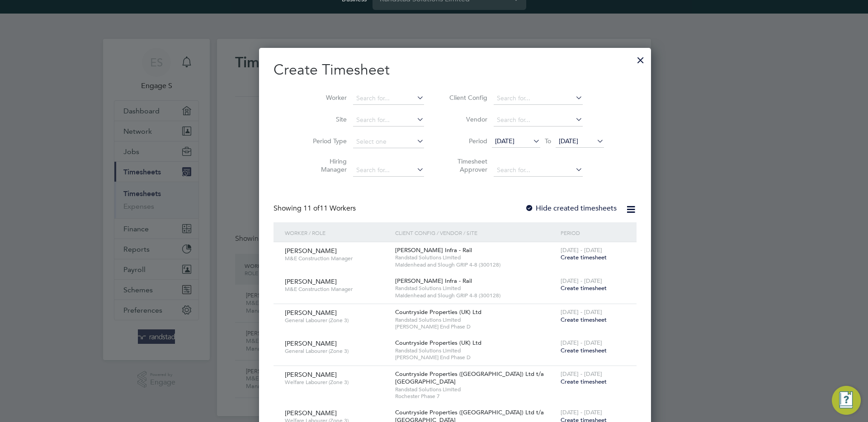 The image size is (868, 422). I want to click on span: 11 of, so click(312, 208).